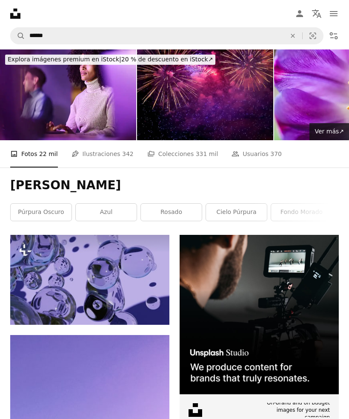 The image size is (349, 419). Describe the element at coordinates (171, 212) in the screenshot. I see `a: rosado` at that location.